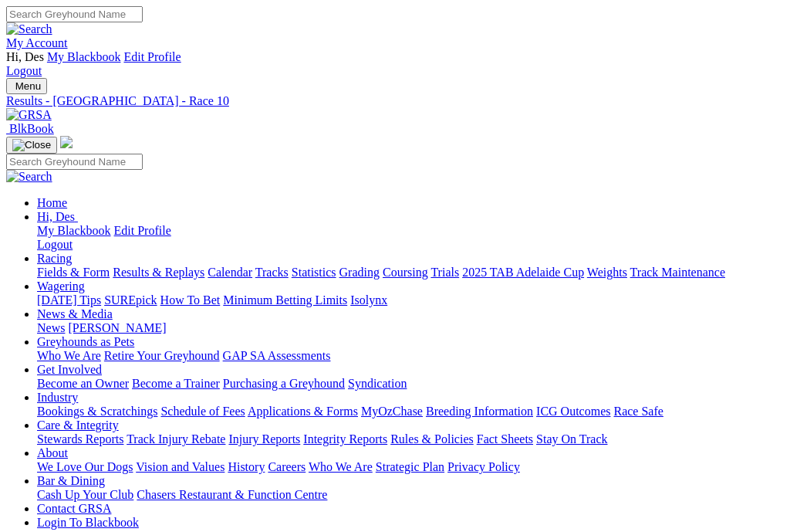 The height and width of the screenshot is (532, 790). I want to click on a: Stay On Track, so click(571, 438).